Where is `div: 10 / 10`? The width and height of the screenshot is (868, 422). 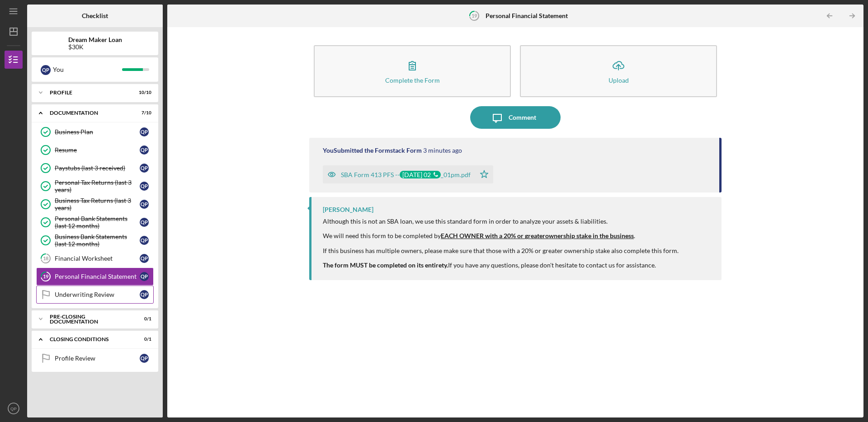
div: 10 / 10 is located at coordinates (143, 93).